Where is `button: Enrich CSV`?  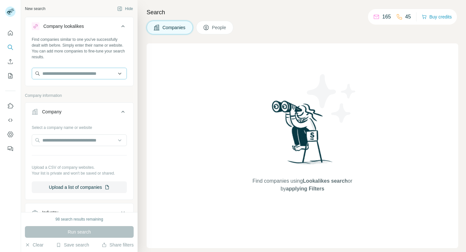
button: Enrich CSV is located at coordinates (10, 61).